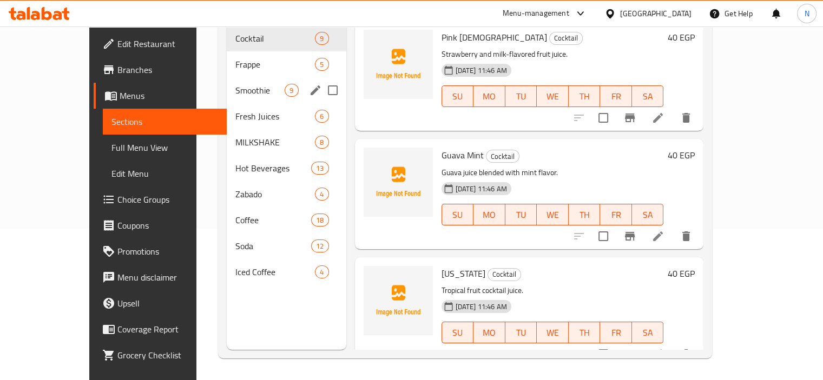  Describe the element at coordinates (286, 38) in the screenshot. I see `div: Cocktail9` at that location.